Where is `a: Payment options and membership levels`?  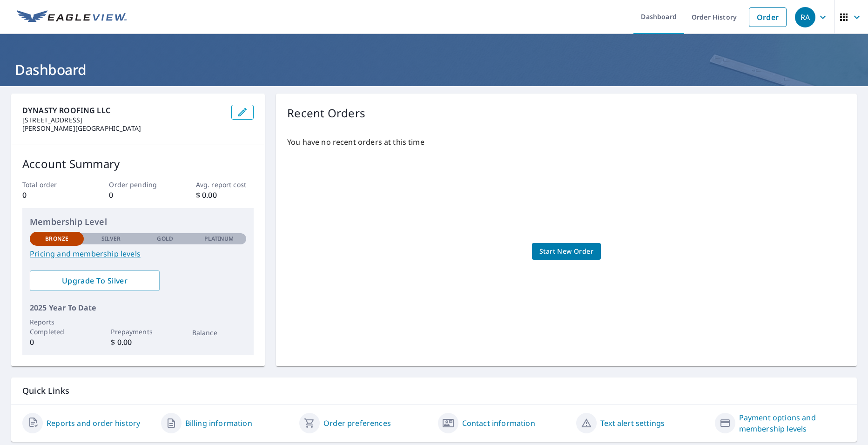 a: Payment options and membership levels is located at coordinates (792, 423).